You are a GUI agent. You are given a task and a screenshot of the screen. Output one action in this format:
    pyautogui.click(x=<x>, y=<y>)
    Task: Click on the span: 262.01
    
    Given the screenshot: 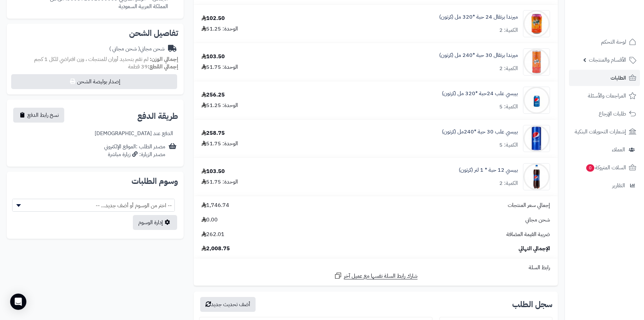 What is the action you would take?
    pyautogui.click(x=213, y=234)
    